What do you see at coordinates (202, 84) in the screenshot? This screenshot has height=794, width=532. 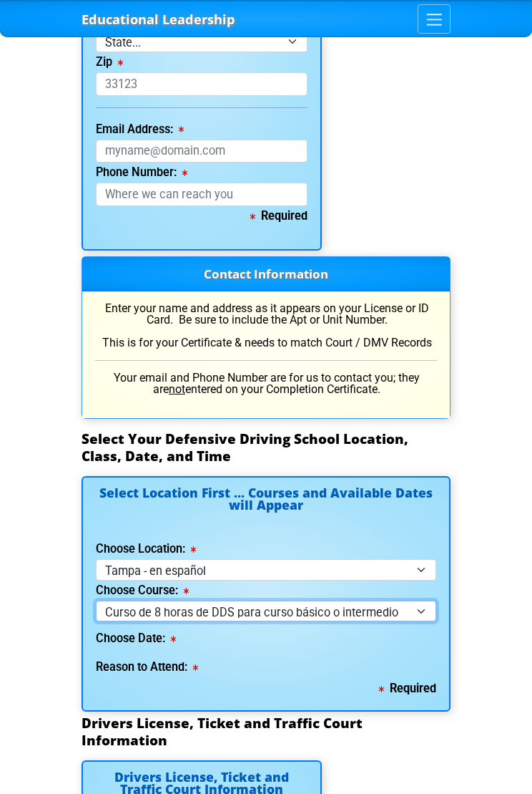 I see `input: 33123` at bounding box center [202, 84].